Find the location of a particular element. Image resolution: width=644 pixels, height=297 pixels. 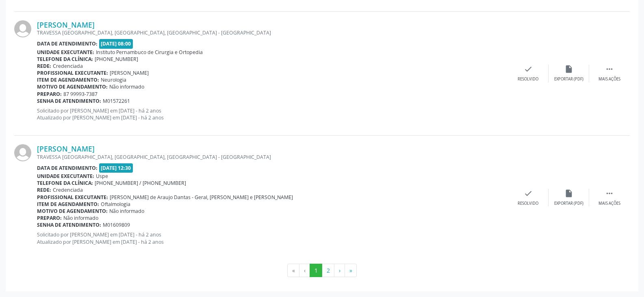

span: M01572261 is located at coordinates (116, 101).